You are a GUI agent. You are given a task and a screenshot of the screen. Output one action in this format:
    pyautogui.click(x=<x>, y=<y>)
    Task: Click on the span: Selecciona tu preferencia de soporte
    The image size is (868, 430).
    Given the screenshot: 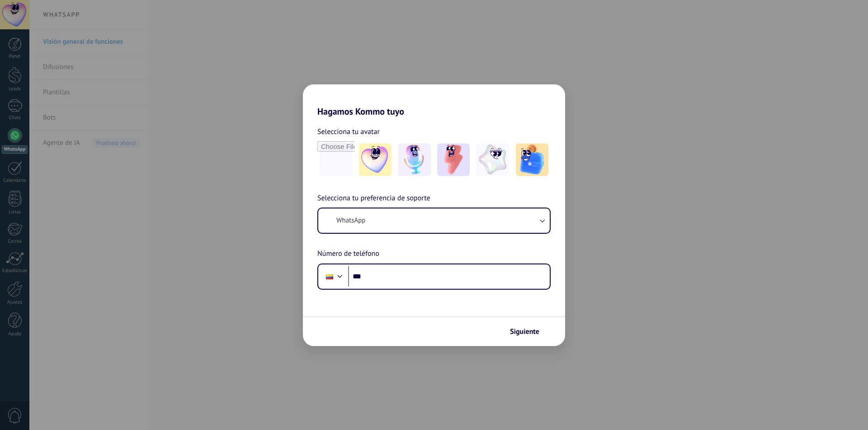 What is the action you would take?
    pyautogui.click(x=374, y=199)
    